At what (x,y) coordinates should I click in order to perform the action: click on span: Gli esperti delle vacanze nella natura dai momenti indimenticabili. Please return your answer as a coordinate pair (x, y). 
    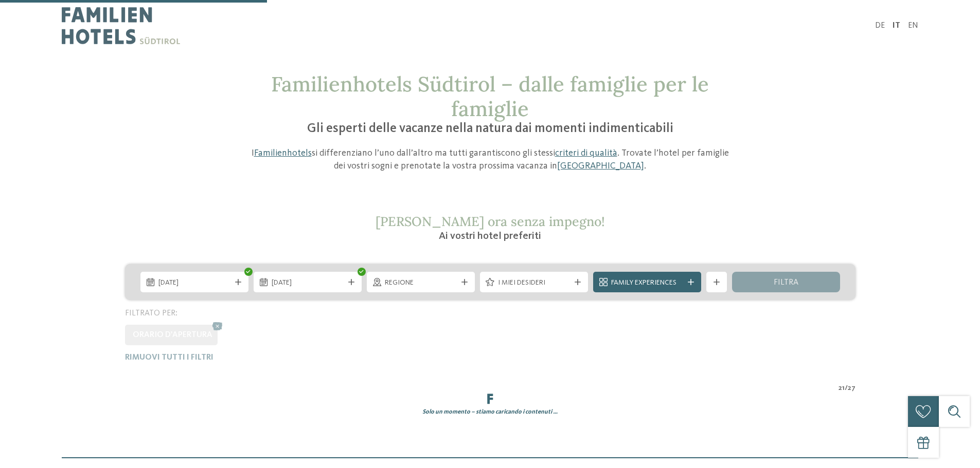
    Looking at the image, I should click on (490, 129).